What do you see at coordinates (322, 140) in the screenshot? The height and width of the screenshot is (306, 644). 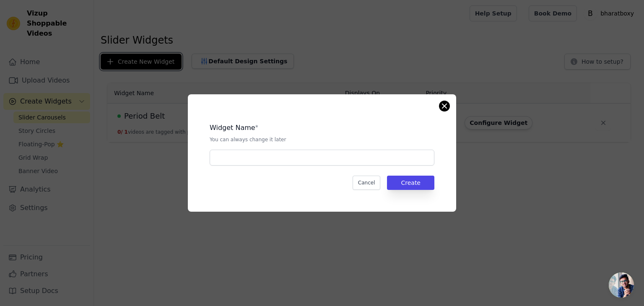 I see `p: You can always change it later` at bounding box center [322, 140].